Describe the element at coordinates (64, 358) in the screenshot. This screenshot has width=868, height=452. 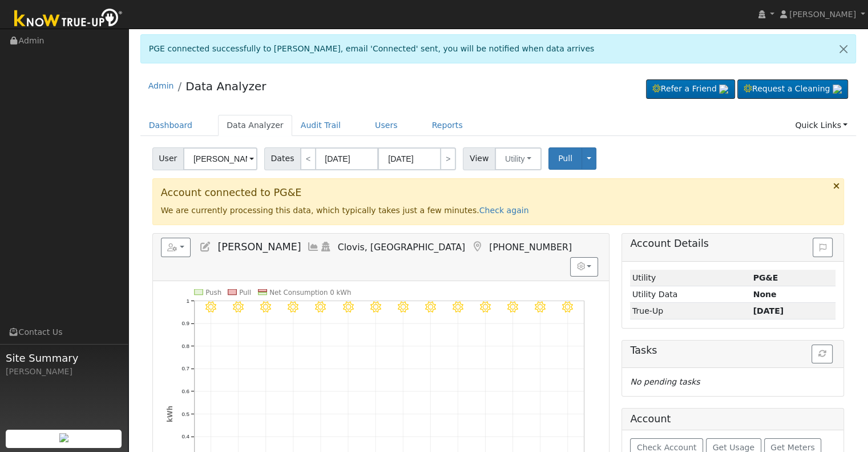
I see `span: Site Summary` at that location.